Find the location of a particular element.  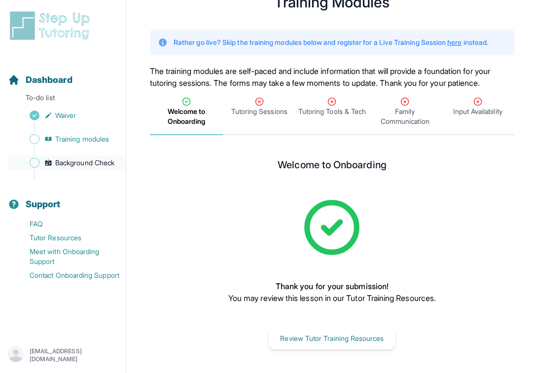

p: Thank you for your submission! is located at coordinates (332, 286).